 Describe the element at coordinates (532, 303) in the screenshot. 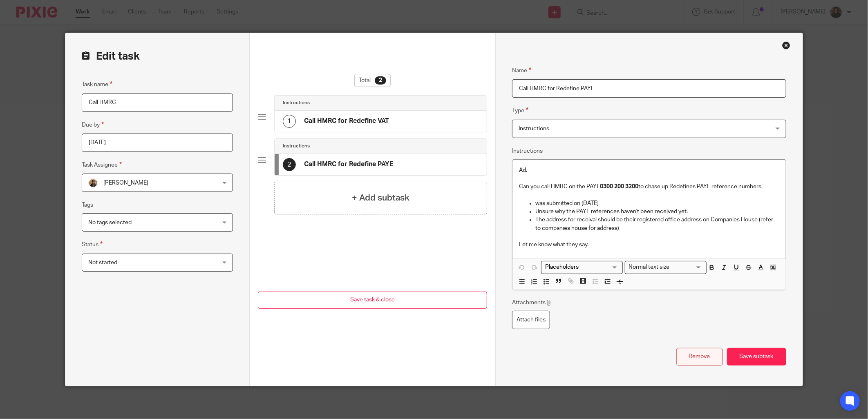

I see `p: Attachments` at that location.